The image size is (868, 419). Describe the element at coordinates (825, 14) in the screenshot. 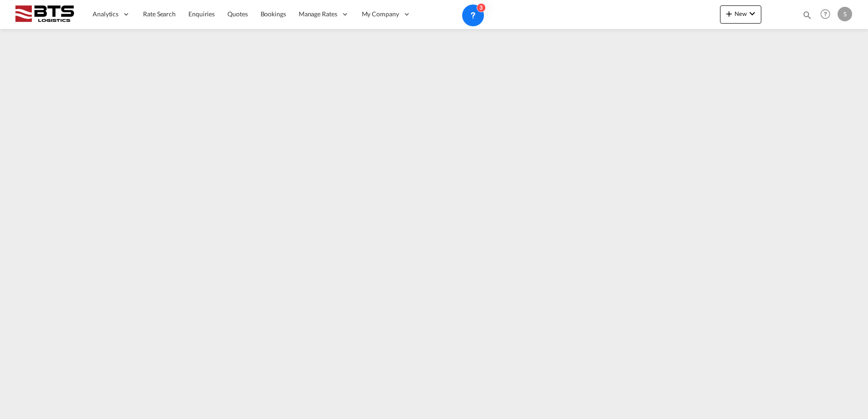

I see `span: Help` at that location.